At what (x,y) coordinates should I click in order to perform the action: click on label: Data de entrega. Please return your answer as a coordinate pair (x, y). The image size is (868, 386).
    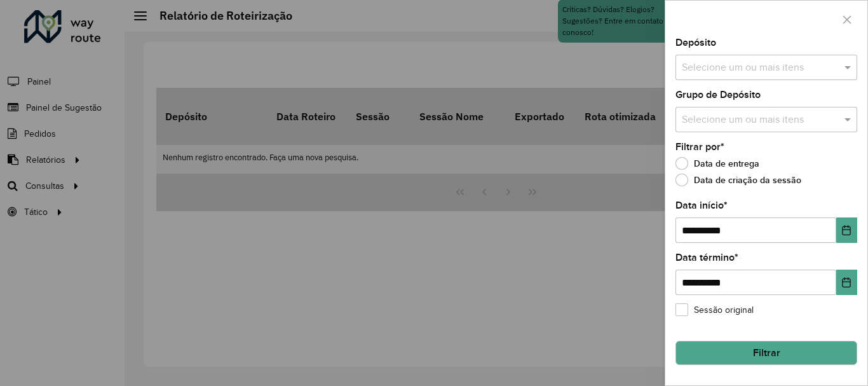
    Looking at the image, I should click on (718, 163).